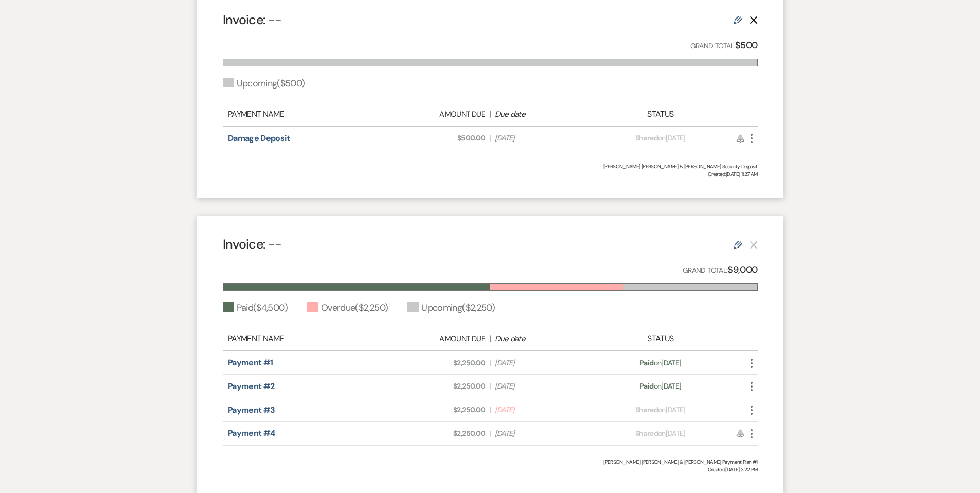  I want to click on a: Damage Deposit, so click(259, 138).